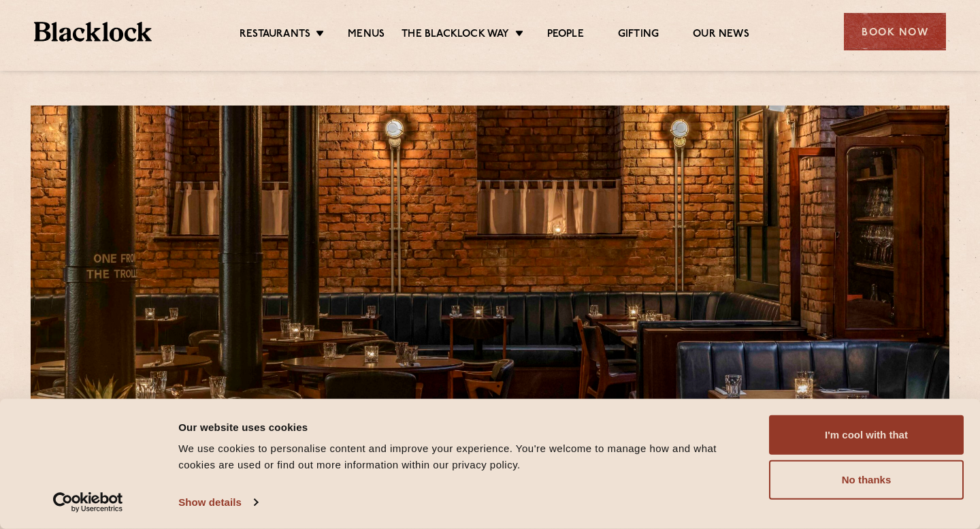  Describe the element at coordinates (93, 32) in the screenshot. I see `img: BL_Textured_Logo-footer-cropped.svg` at that location.